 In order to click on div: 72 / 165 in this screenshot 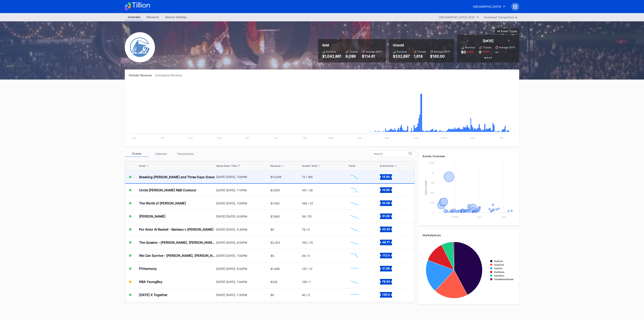, I will do `click(307, 177)`.